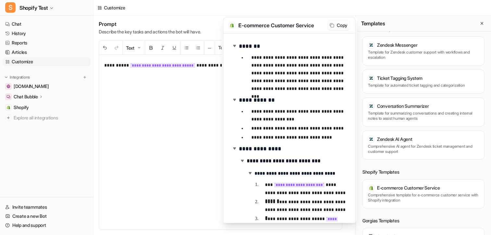  I want to click on h2: Templates, so click(373, 23).